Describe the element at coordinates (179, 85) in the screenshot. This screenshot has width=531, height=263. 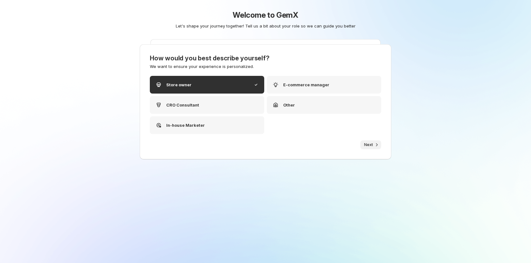
I see `p: Store owner` at that location.